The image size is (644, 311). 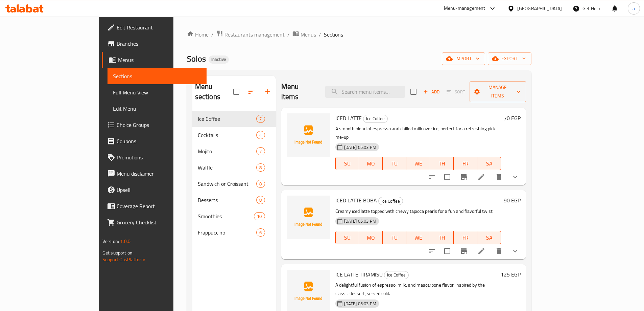 I want to click on a: Support.OpsPlatform, so click(x=124, y=259).